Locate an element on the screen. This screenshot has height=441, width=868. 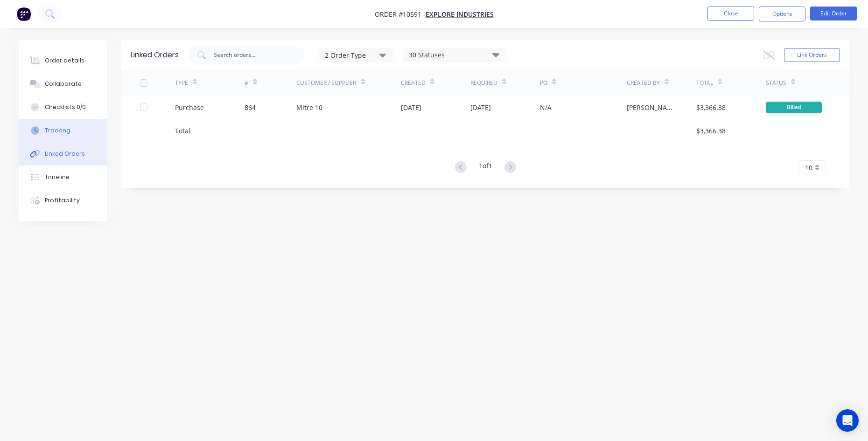
div: Order details is located at coordinates (64, 60).